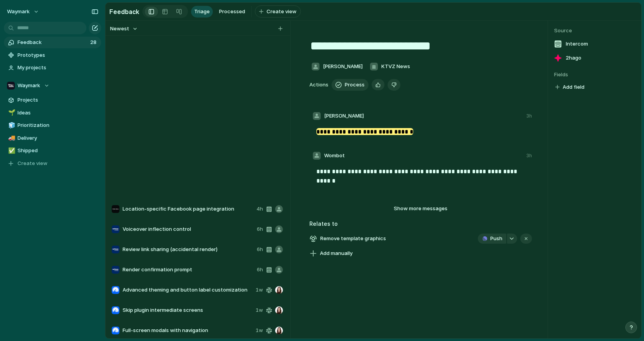 The width and height of the screenshot is (644, 341). I want to click on span: Delivery, so click(58, 138).